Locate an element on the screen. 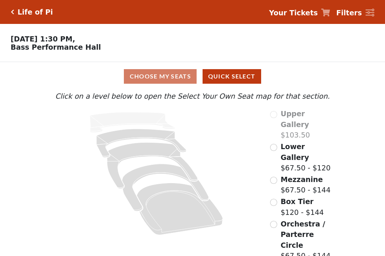  span: Mezzanine is located at coordinates (302, 179).